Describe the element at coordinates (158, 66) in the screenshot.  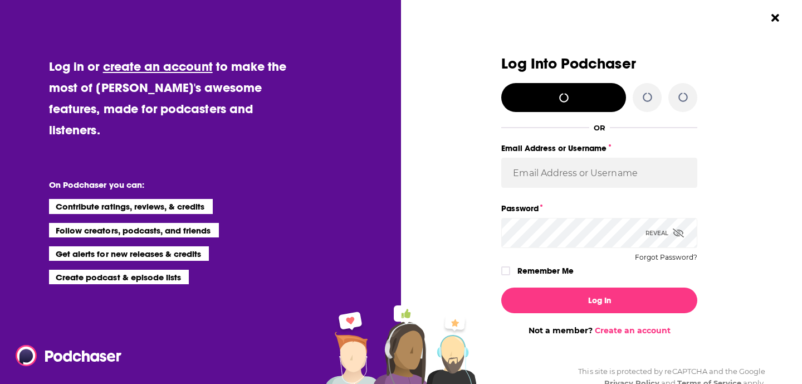
I see `a: create an account` at that location.